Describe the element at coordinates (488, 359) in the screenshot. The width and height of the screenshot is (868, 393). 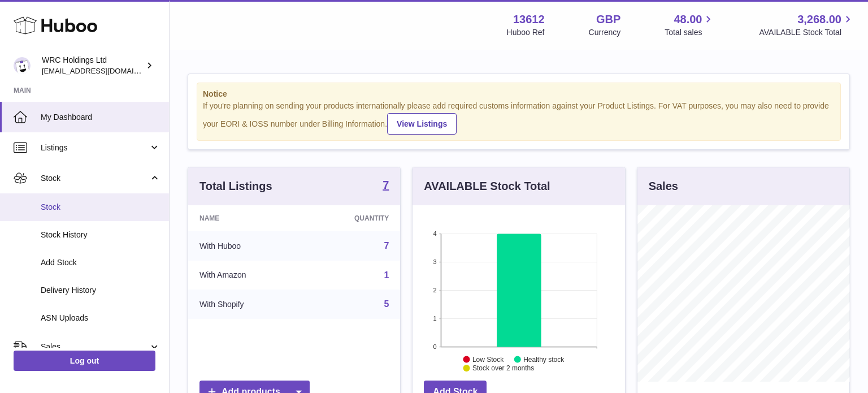
I see `text: Low Stock` at that location.